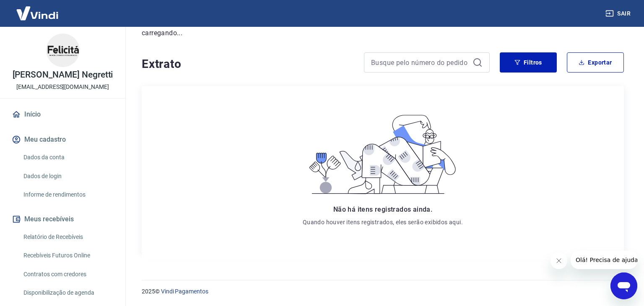  Describe the element at coordinates (67, 275) in the screenshot. I see `a: Contratos com credores` at that location.